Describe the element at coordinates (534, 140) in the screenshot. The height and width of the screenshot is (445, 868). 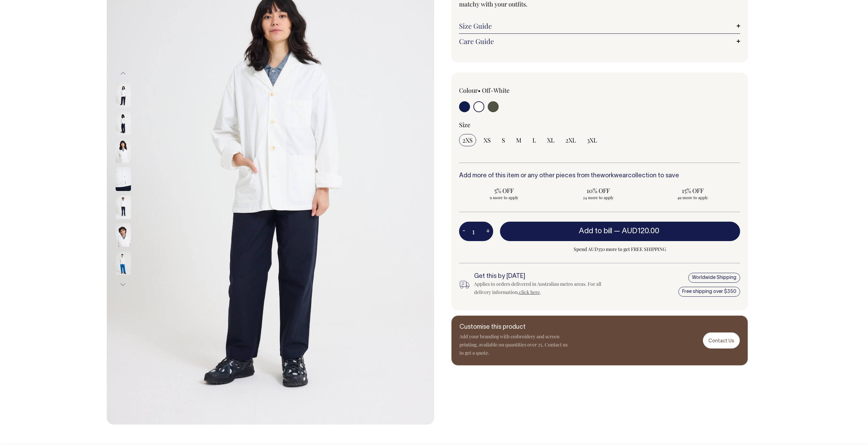
I see `span: L` at that location.